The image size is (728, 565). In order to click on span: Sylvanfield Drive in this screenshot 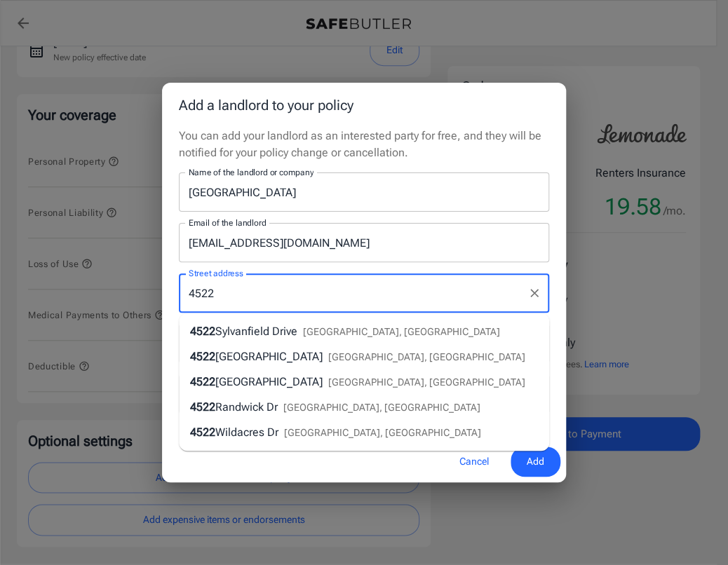, I will do `click(256, 331)`.